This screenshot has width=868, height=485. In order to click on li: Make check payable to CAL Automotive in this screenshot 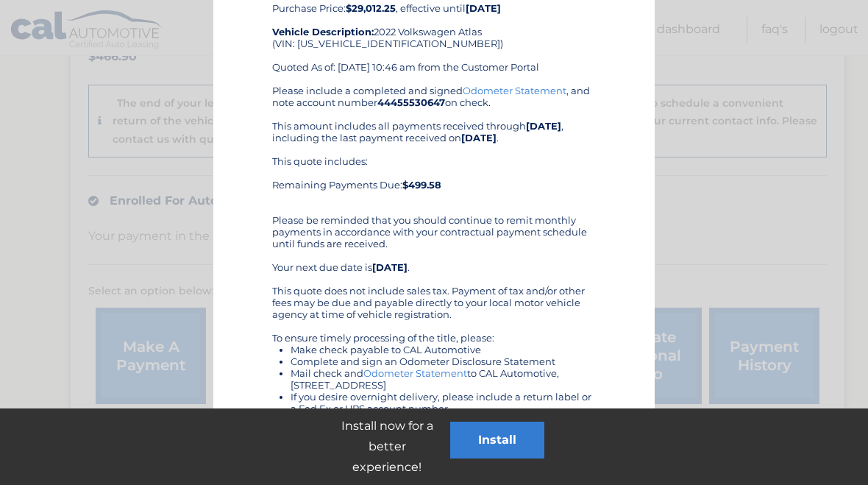, I will do `click(443, 350)`.